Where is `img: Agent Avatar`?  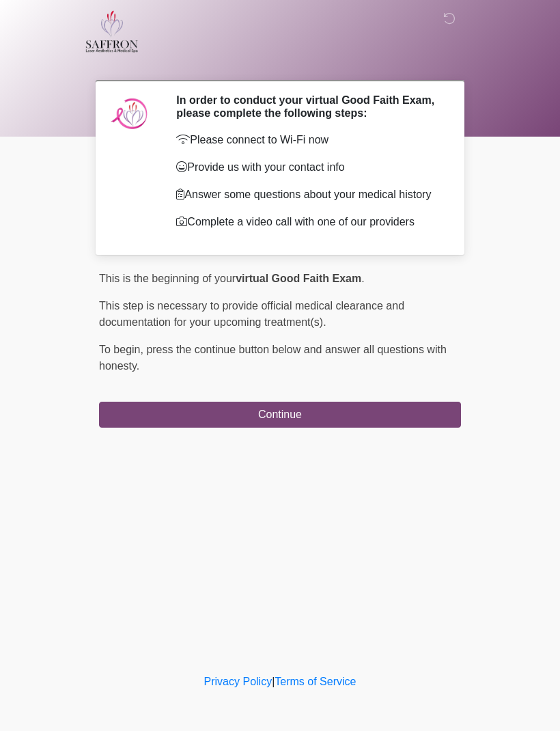 img: Agent Avatar is located at coordinates (130, 114).